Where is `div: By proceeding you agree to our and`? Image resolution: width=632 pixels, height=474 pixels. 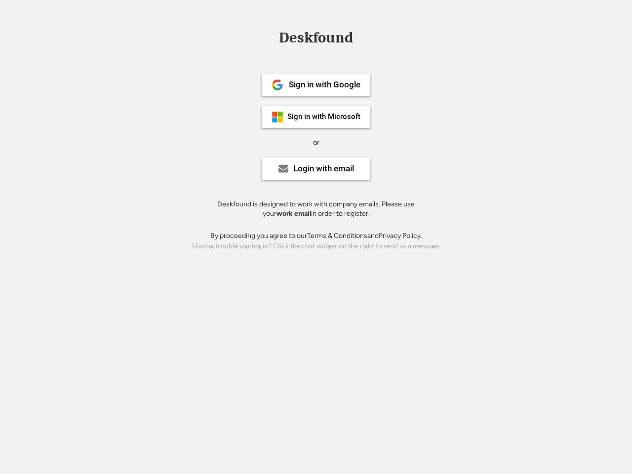
div: By proceeding you agree to our and is located at coordinates (316, 236).